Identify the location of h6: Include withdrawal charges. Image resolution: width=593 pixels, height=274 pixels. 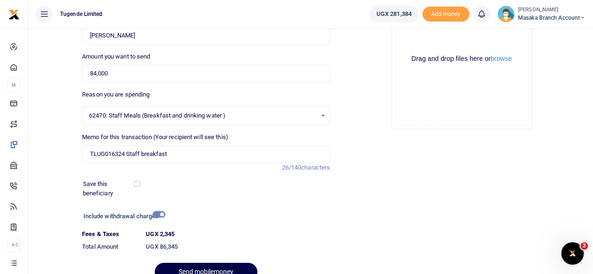
(122, 217).